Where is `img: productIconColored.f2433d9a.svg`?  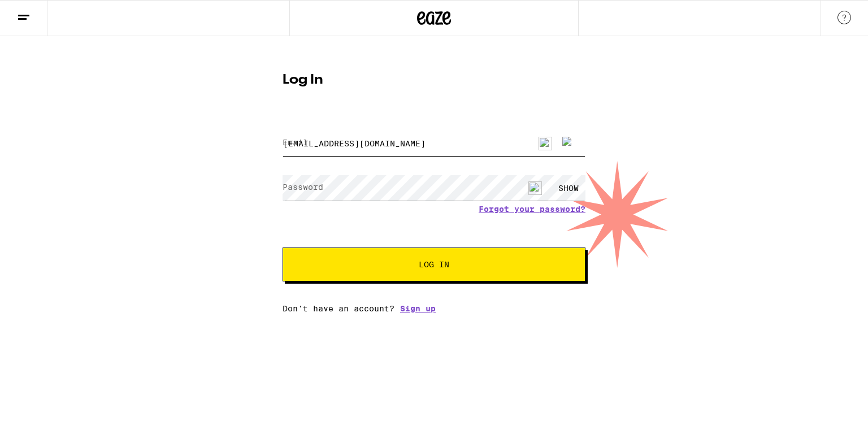
img: productIconColored.f2433d9a.svg is located at coordinates (567, 143).